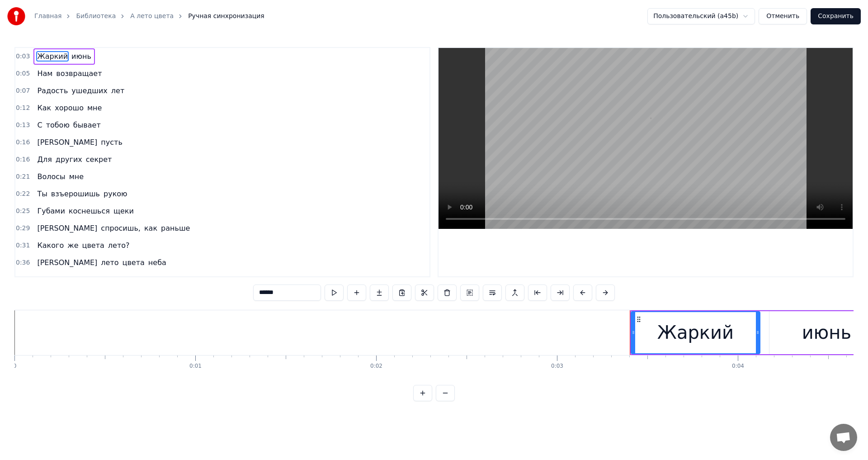 The image size is (868, 460). Describe the element at coordinates (51, 177) in the screenshot. I see `span: Волосы` at that location.